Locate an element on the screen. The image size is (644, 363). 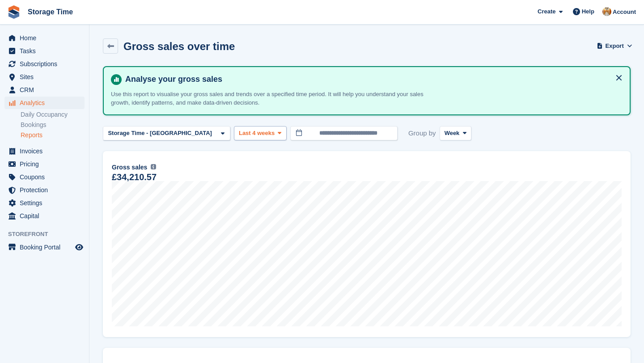
button: Week is located at coordinates (455, 133).